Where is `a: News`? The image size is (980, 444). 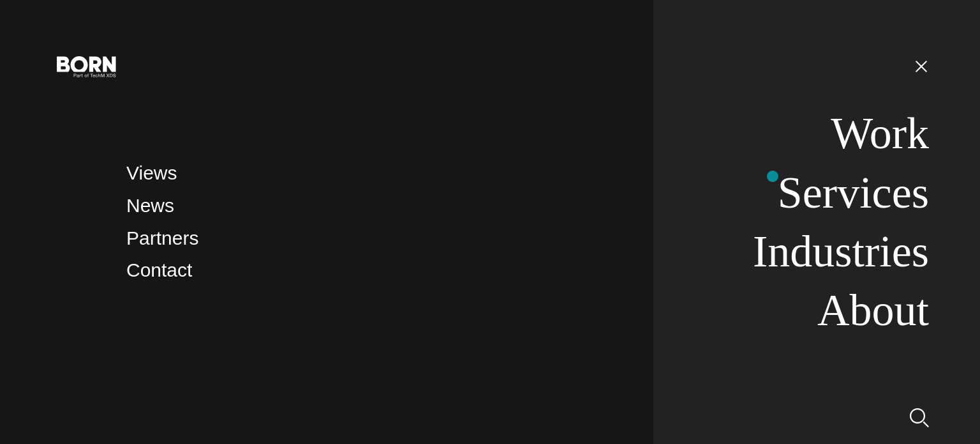
a: News is located at coordinates (150, 205).